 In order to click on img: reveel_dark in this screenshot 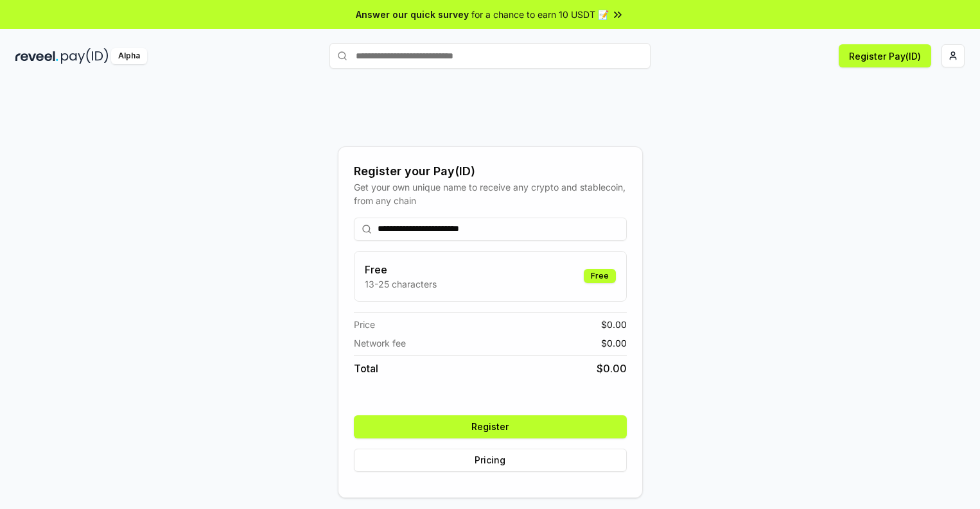, I will do `click(37, 56)`.